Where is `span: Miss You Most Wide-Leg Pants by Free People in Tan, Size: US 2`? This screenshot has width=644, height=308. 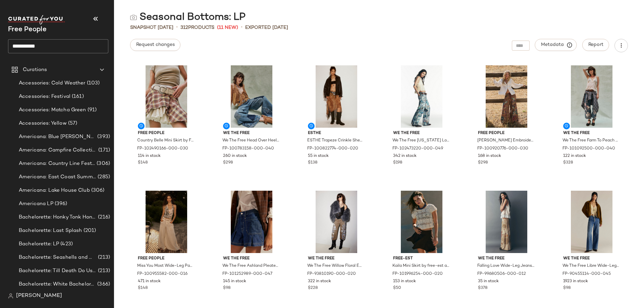
span: Miss You Most Wide-Leg Pants by Free People in Tan, Size: US 2 is located at coordinates (166, 266).